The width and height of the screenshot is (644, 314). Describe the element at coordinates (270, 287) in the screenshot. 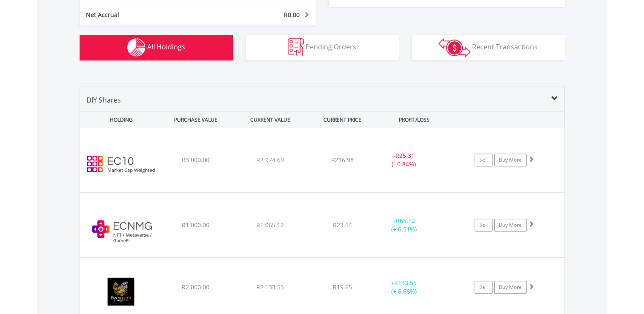

I see `span: R2 133.55` at that location.